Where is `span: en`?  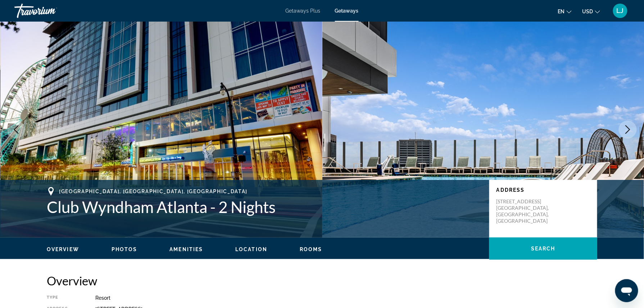 span: en is located at coordinates (562, 11).